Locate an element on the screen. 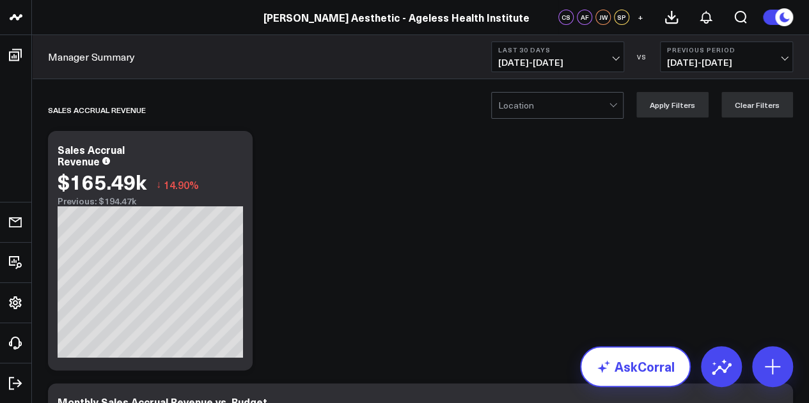 The width and height of the screenshot is (809, 403). button: Apply Filters is located at coordinates (672, 105).